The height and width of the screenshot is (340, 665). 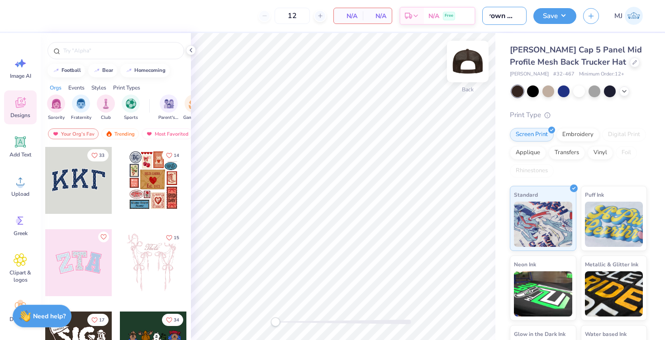 I want to click on span: Glow in the Dark Ink, so click(x=539, y=334).